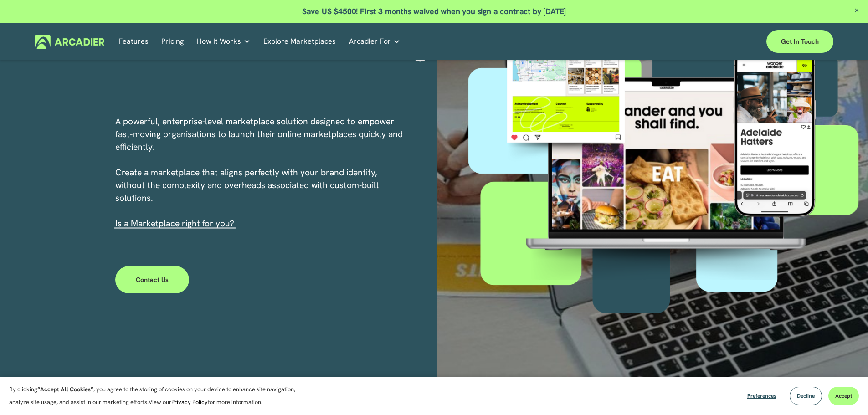 The height and width of the screenshot is (415, 868). Describe the element at coordinates (174, 223) in the screenshot. I see `span: I` at that location.